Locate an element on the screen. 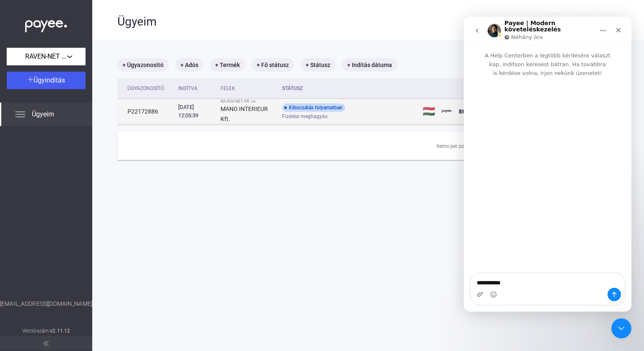  button: Üzenet küldése… is located at coordinates (151, 278).